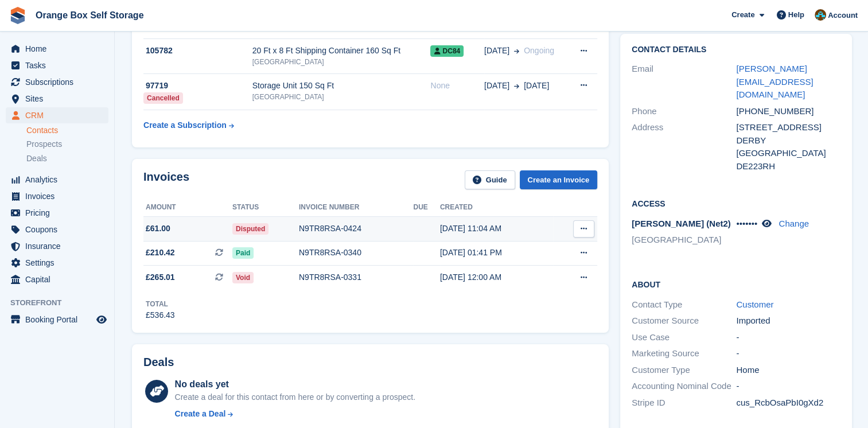 The image size is (868, 428). What do you see at coordinates (788, 166) in the screenshot?
I see `div: DE223RH` at bounding box center [788, 166].